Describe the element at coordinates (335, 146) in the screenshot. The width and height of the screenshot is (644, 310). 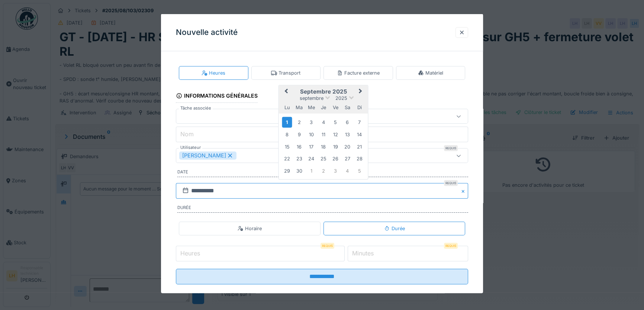
I see `div: Choose vendredi 19 septembre 2025` at that location.